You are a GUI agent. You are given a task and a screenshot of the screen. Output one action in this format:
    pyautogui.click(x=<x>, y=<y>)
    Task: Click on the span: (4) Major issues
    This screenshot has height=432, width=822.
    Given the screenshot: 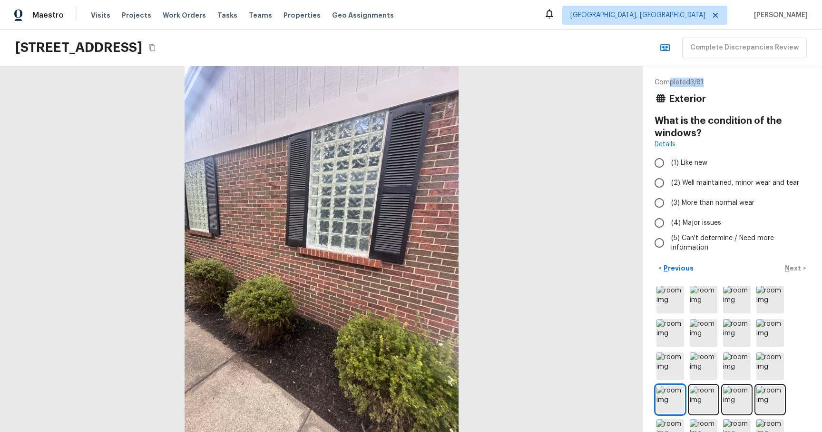 What is the action you would take?
    pyautogui.click(x=696, y=223)
    